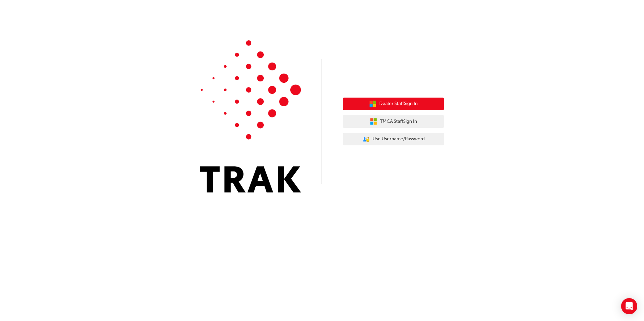 The width and height of the screenshot is (644, 321). Describe the element at coordinates (251, 116) in the screenshot. I see `img: Trak` at that location.